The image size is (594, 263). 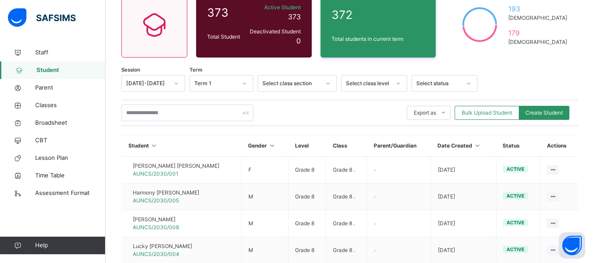 What do you see at coordinates (559, 146) in the screenshot?
I see `th: Actions` at bounding box center [559, 146].